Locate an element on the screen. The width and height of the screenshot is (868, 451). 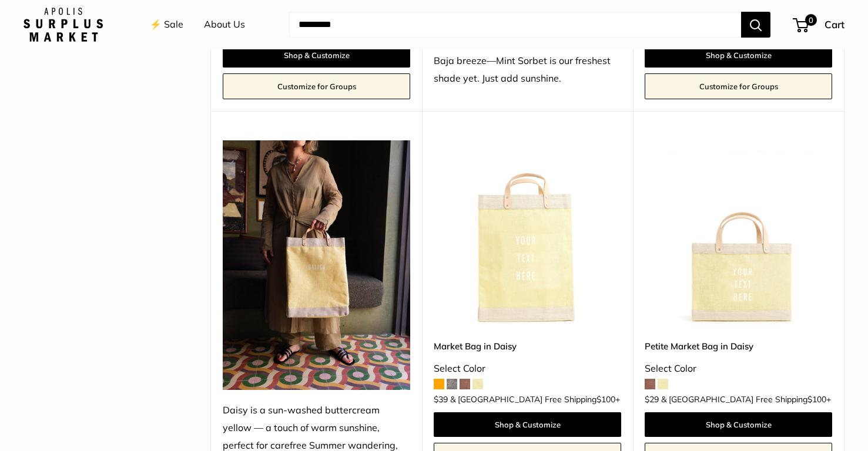
button: Search is located at coordinates (756, 24).